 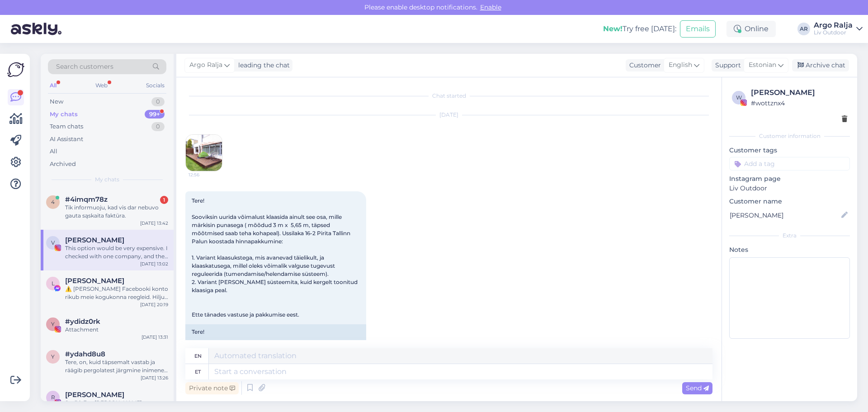 What do you see at coordinates (85, 354) in the screenshot?
I see `span: #ydahd8u8` at bounding box center [85, 354].